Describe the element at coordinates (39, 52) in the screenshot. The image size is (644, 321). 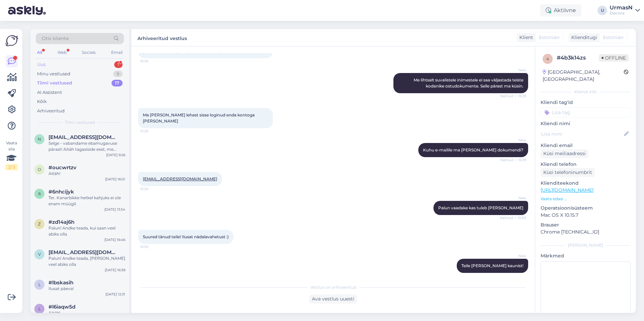
I see `div: All` at that location.